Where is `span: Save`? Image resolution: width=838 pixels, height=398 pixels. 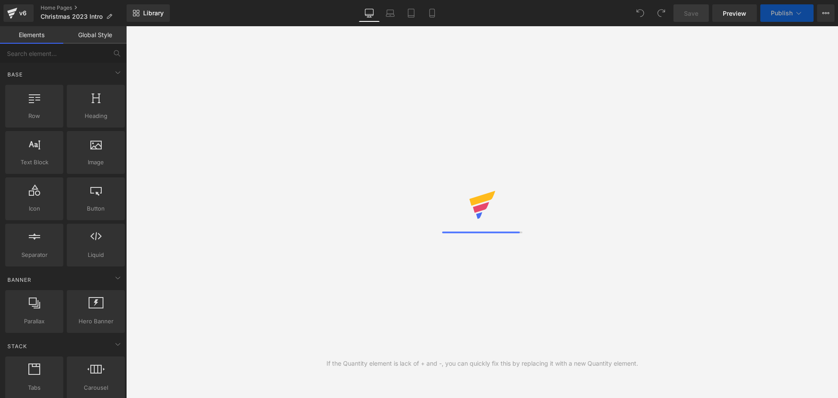 span: Save is located at coordinates (691, 13).